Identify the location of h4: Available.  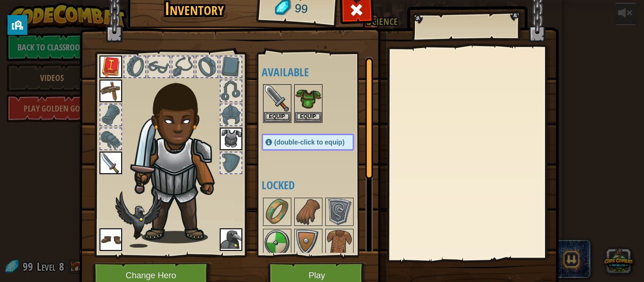
(317, 72).